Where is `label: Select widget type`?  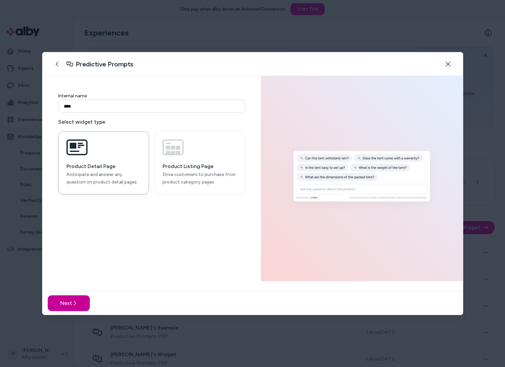 label: Select widget type is located at coordinates (152, 122).